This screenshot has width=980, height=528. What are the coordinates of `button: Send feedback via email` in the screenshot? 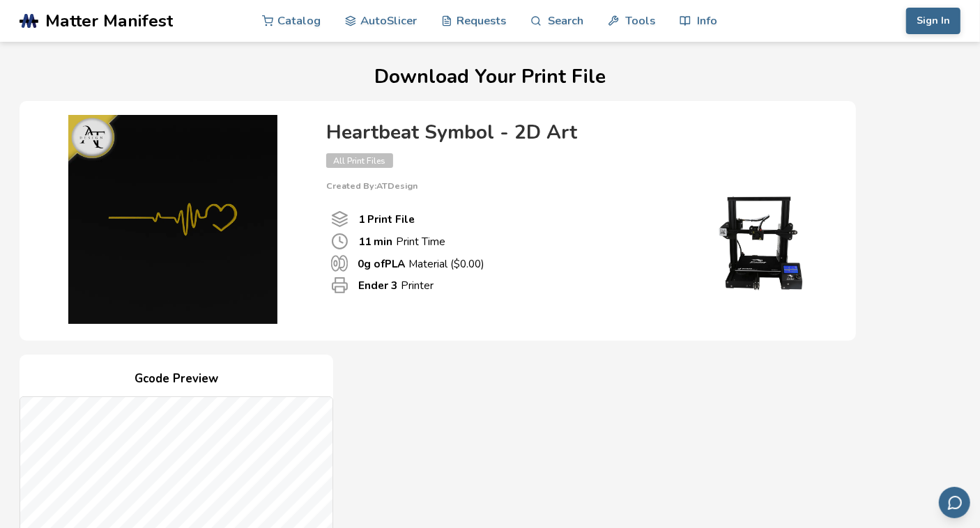 It's located at (954, 502).